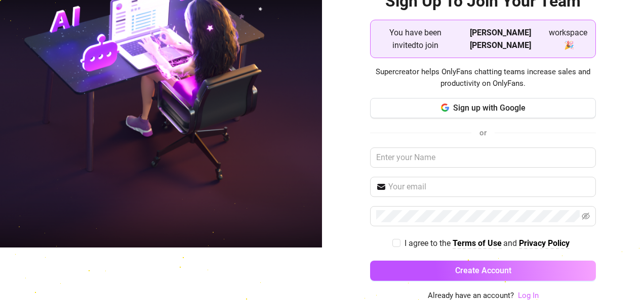 The width and height of the screenshot is (644, 300). I want to click on span: Create Account, so click(483, 271).